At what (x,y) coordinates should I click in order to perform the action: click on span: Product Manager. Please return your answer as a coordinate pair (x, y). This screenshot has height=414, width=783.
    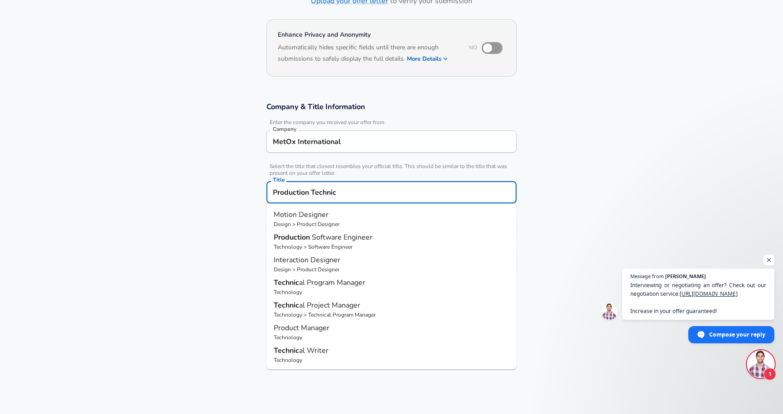
    Looking at the image, I should click on (301, 328).